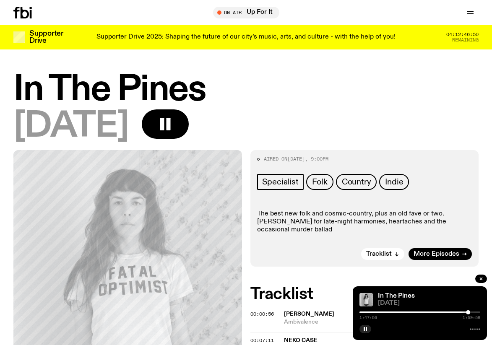 The image size is (492, 345). Describe the element at coordinates (246, 37) in the screenshot. I see `p: Supporter Drive 2025: Shaping the future of our city’s music, arts, and culture - with the help o...` at that location.